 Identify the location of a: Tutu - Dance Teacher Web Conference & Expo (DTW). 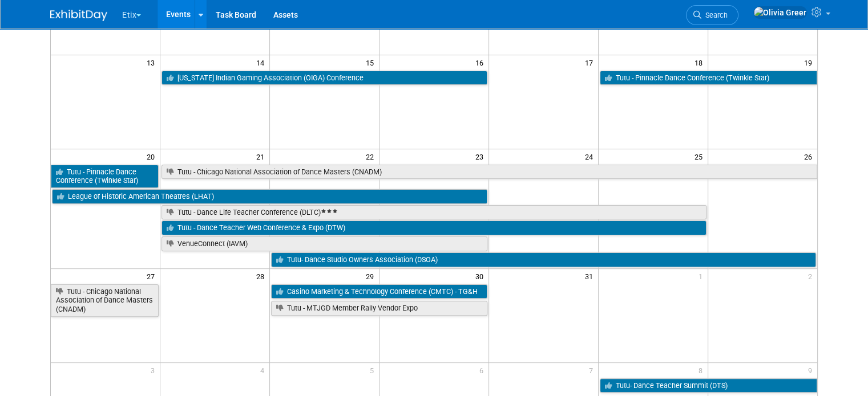
(434, 228).